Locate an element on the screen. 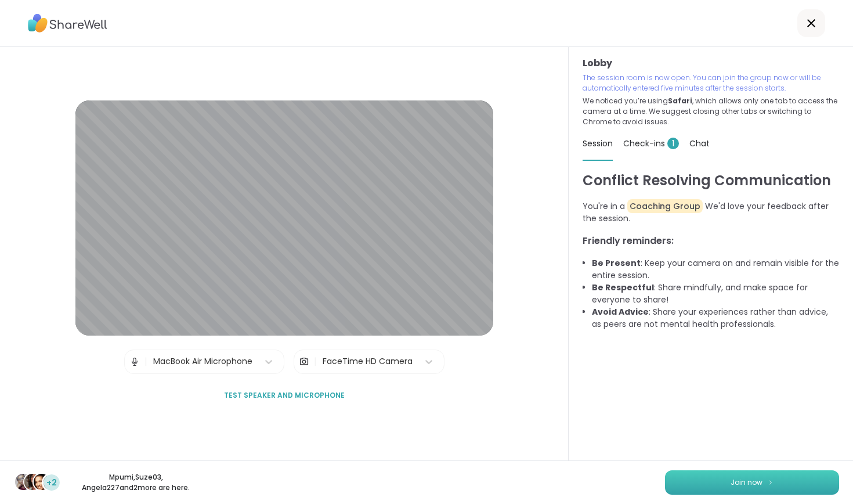  h1: Conflict Resolving Communication is located at coordinates (711, 180).